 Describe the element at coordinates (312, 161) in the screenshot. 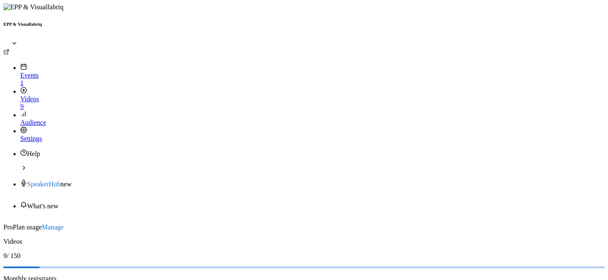

I see `li: help-dropdown-opener` at that location.